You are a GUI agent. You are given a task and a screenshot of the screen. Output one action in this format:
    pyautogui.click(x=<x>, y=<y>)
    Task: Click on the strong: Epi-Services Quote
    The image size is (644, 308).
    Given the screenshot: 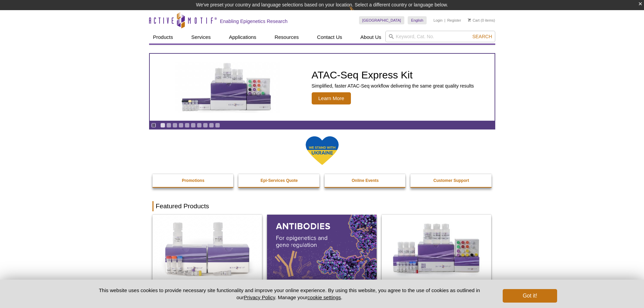 What is the action you would take?
    pyautogui.click(x=279, y=181)
    